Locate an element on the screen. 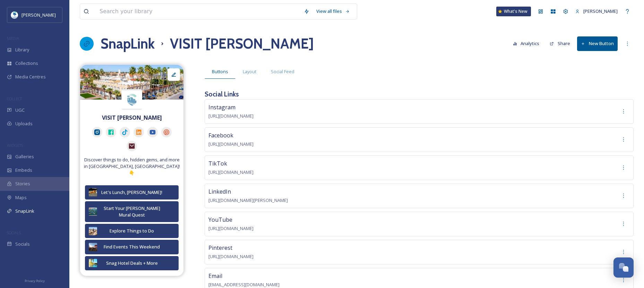 The height and width of the screenshot is (288, 644). span: MEDIA is located at coordinates (13, 38).